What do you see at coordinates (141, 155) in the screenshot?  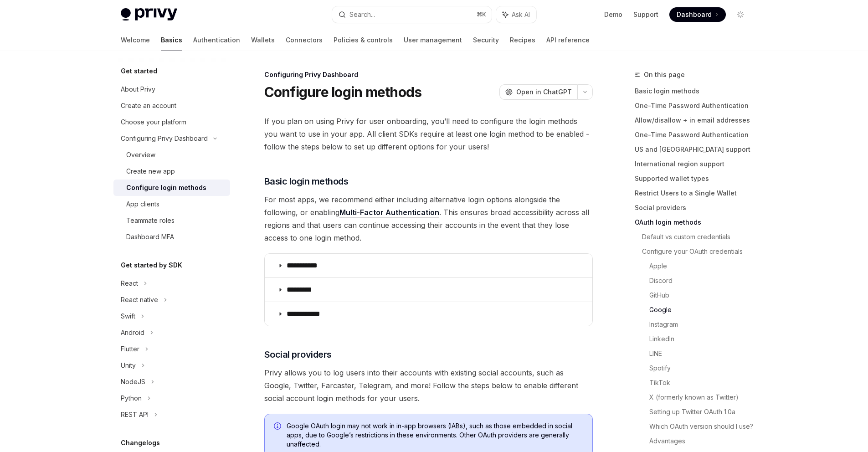 I see `div: Overview` at bounding box center [141, 155].